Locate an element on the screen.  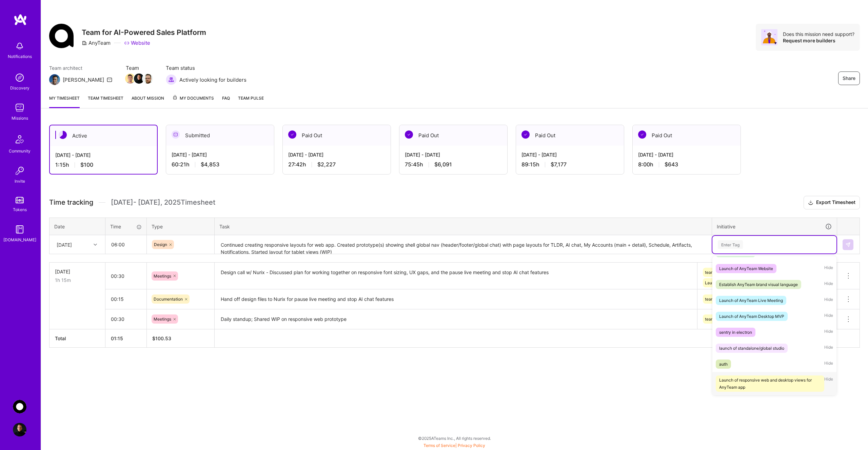
img: Submitted is located at coordinates (175, 135).